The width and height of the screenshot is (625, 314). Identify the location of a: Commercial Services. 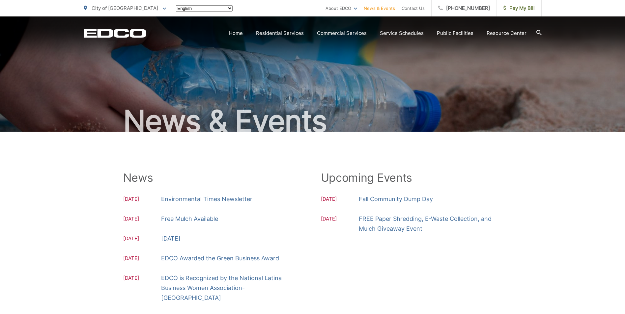
(342, 33).